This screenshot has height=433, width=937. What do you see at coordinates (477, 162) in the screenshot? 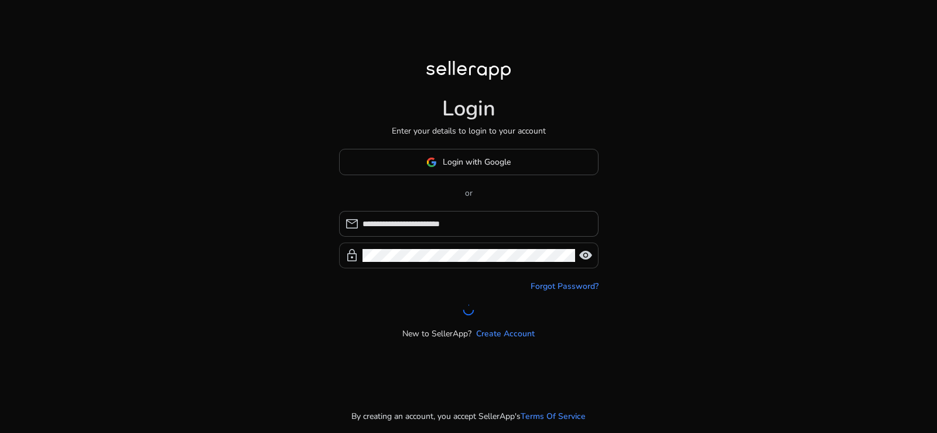
I see `span: Login with Google` at bounding box center [477, 162].